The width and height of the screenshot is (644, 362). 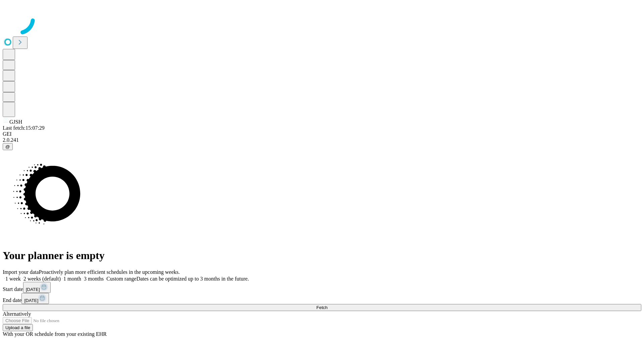 What do you see at coordinates (322, 287) in the screenshot?
I see `div: Start date` at bounding box center [322, 287].